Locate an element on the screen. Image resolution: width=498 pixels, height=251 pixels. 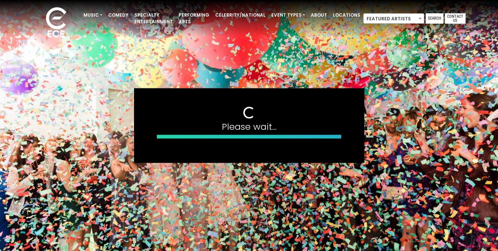
a: Specialty Entertainment is located at coordinates (154, 18).